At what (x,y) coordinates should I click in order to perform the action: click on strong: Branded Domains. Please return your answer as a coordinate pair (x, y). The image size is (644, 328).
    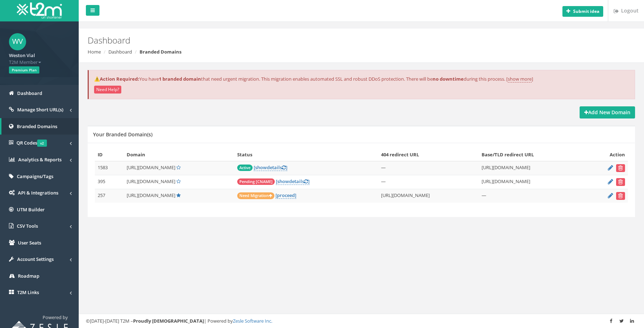
    Looking at the image, I should click on (160, 52).